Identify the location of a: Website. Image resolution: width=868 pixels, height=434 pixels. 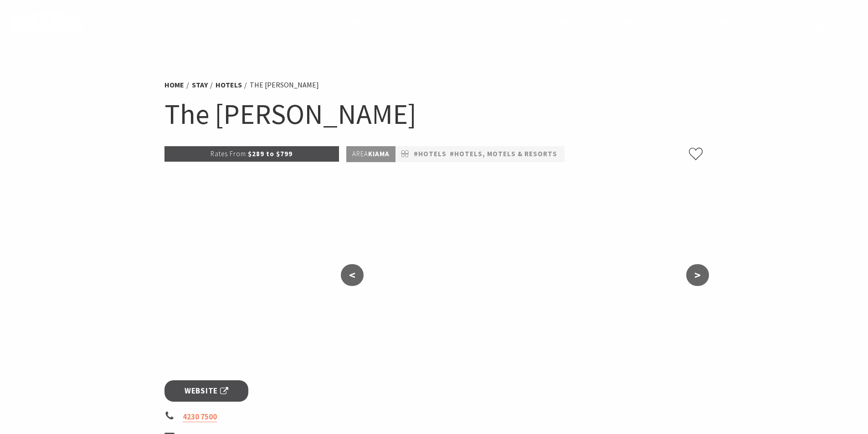
(206, 391).